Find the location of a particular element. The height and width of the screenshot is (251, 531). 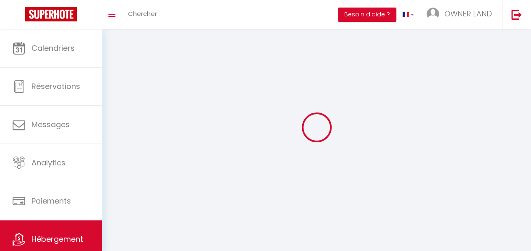

img: Super Booking is located at coordinates (51, 14).